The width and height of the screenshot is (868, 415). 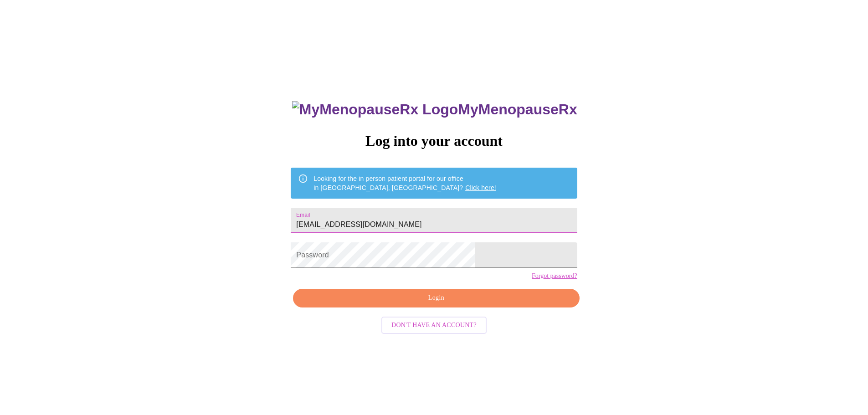 I want to click on a: Forgot password?, so click(x=554, y=276).